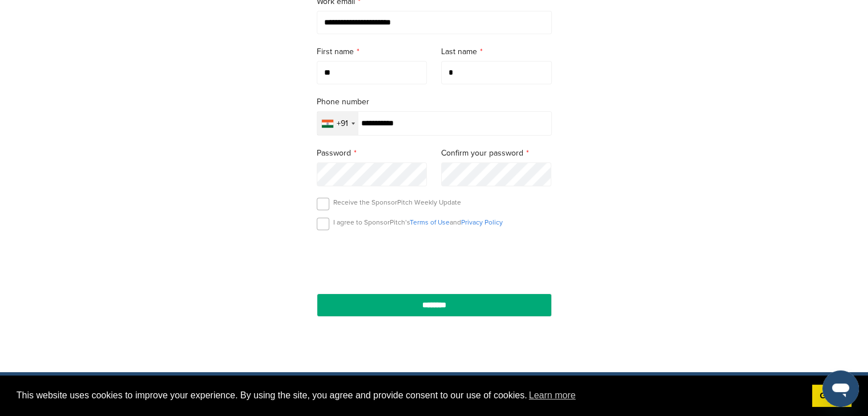 The height and width of the screenshot is (416, 868). Describe the element at coordinates (552, 395) in the screenshot. I see `a: learn more about cookies` at that location.